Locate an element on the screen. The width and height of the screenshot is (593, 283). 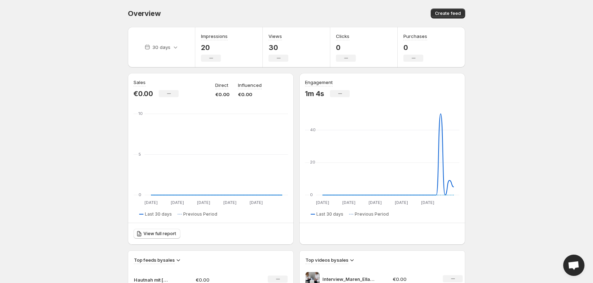
h3: Views is located at coordinates (275, 36).